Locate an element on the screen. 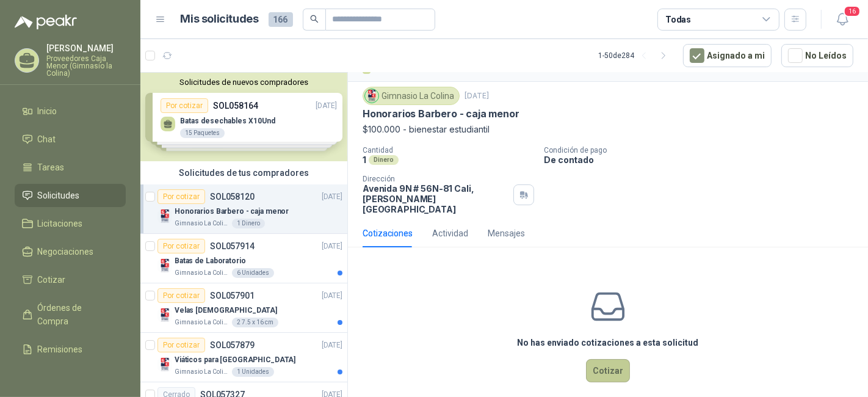 This screenshot has width=868, height=397. img: Logo peakr is located at coordinates (46, 22).